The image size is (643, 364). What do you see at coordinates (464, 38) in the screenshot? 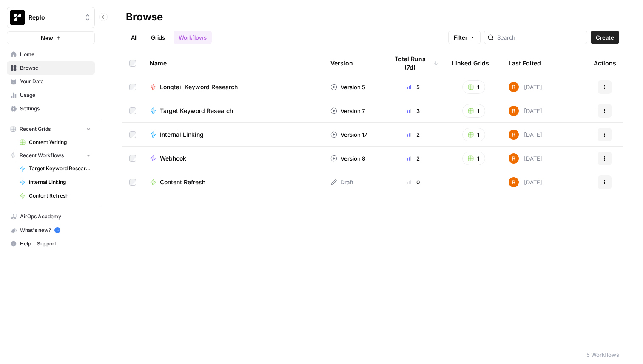
I see `button: Filter` at bounding box center [464, 38].